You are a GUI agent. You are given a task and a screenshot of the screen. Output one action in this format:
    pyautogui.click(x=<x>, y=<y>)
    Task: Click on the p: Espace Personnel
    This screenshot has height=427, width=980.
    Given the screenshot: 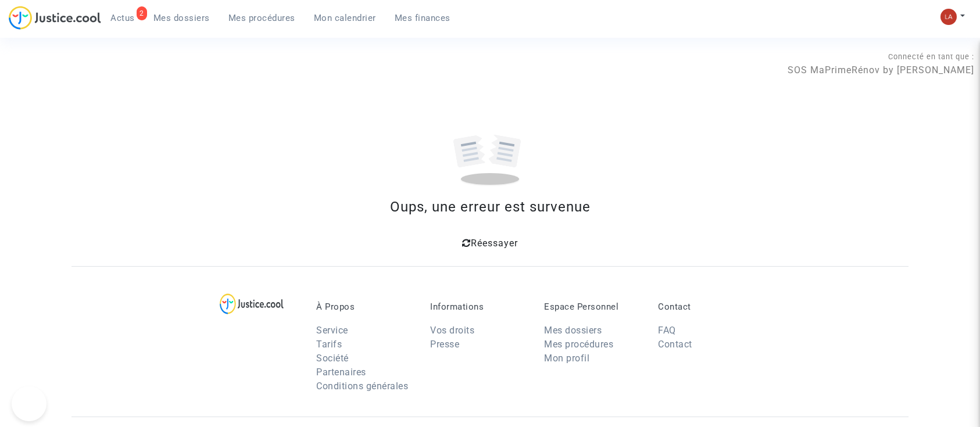 What is the action you would take?
    pyautogui.click(x=592, y=307)
    